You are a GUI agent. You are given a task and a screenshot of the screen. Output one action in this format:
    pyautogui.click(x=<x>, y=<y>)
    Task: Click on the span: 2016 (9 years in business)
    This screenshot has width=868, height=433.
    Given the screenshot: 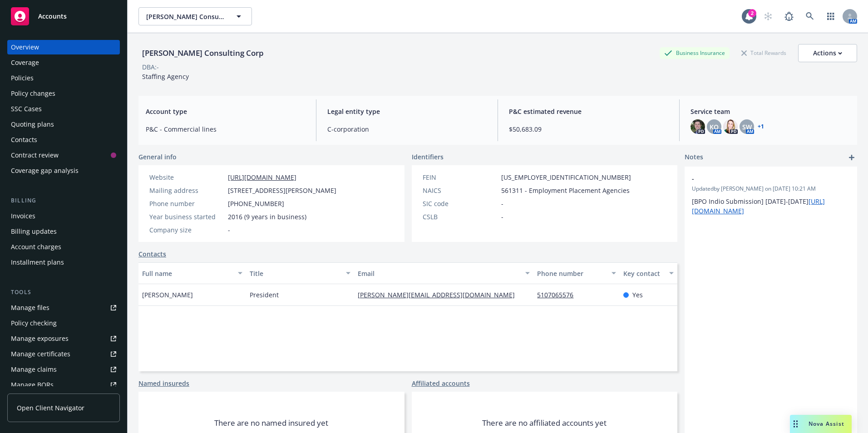 What is the action you would take?
    pyautogui.click(x=267, y=216)
    